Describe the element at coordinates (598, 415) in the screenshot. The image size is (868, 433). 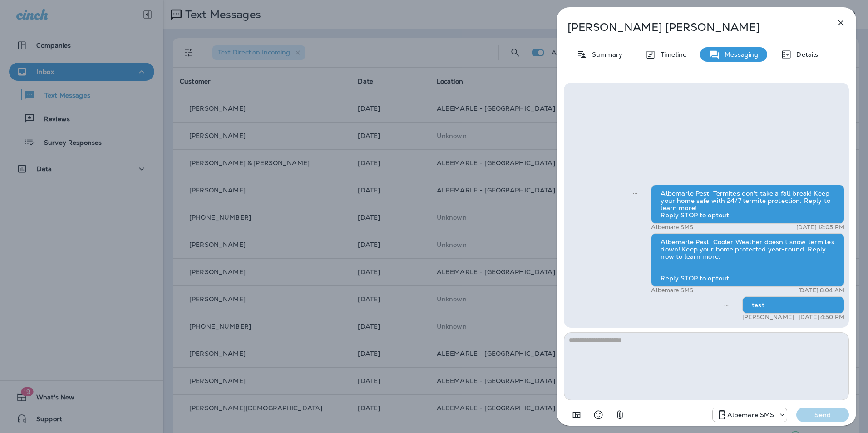
I see `button: Select an emoji` at that location.